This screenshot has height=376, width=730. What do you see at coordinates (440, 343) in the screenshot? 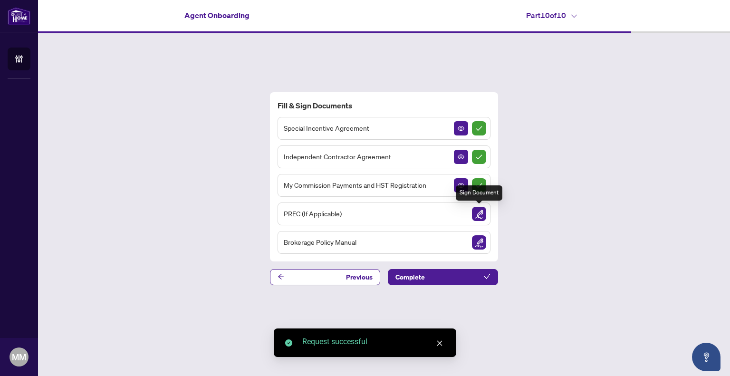
I see `a: Close` at bounding box center [440, 343].